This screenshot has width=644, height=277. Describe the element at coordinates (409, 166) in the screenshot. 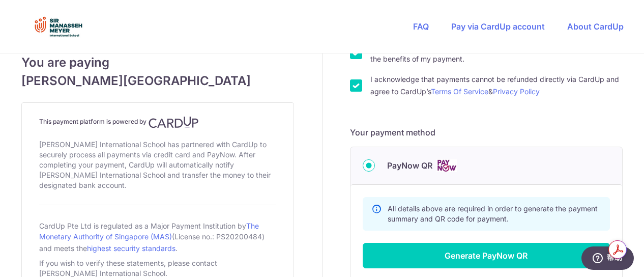

I see `span: PayNow QR` at that location.